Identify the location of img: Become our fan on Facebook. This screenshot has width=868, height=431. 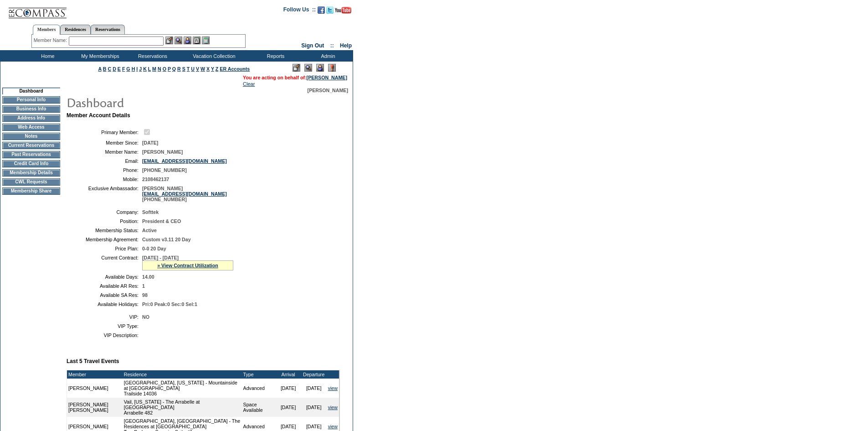
(322, 10).